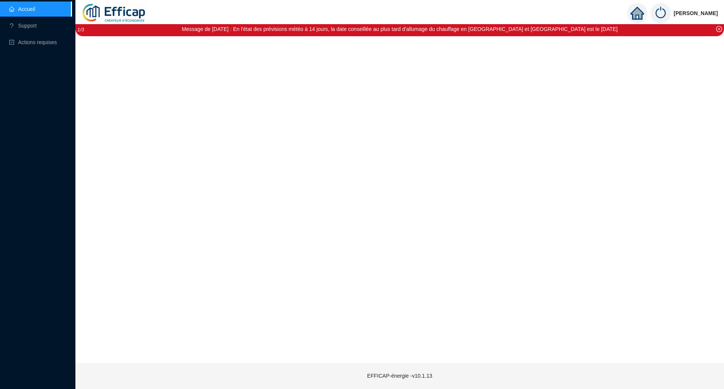  What do you see at coordinates (661, 13) in the screenshot?
I see `img: power` at bounding box center [661, 13].